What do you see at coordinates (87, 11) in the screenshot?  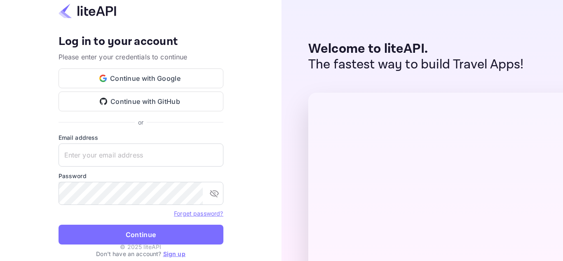 I see `img: liteapi` at bounding box center [87, 11].